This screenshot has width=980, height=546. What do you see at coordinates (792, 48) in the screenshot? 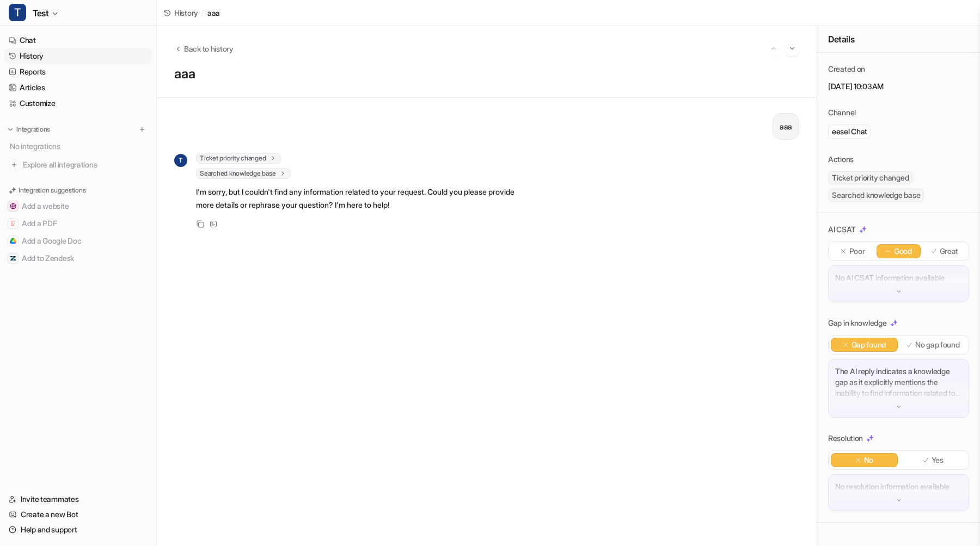
I see `img: Next session` at bounding box center [792, 48].